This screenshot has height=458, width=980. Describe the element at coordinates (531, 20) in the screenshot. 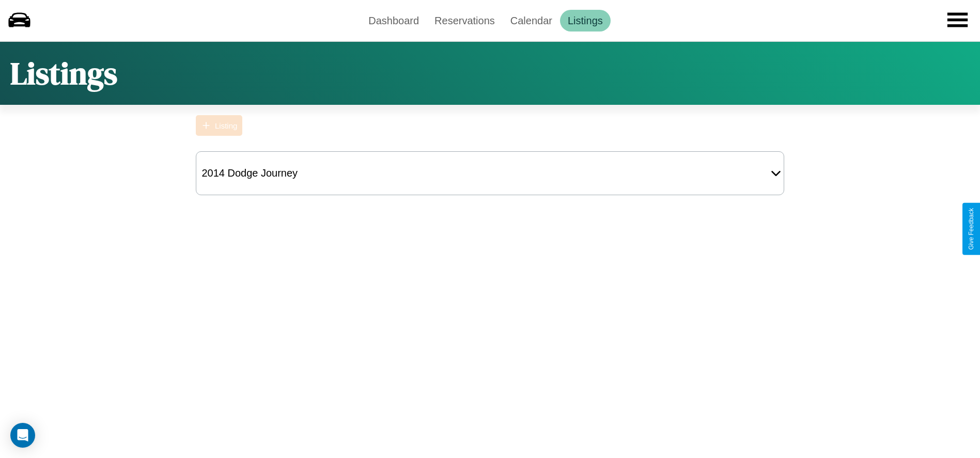

I see `a: Calendar` at that location.